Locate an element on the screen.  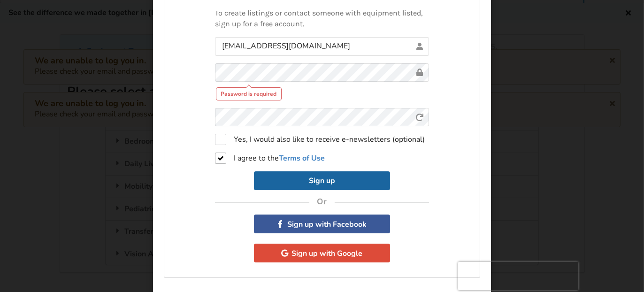
label: Yes, I would also like to receive e-newsletters (optional) is located at coordinates (320, 140).